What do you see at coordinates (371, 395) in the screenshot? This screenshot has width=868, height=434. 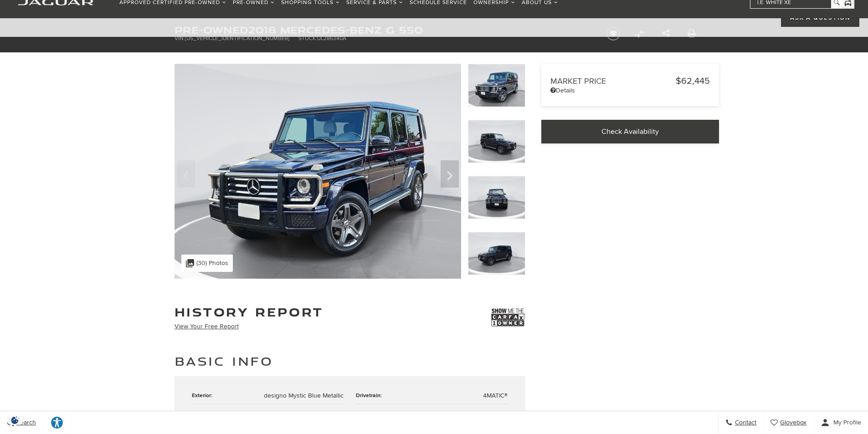 I see `div: Drivetrain:` at bounding box center [371, 395].